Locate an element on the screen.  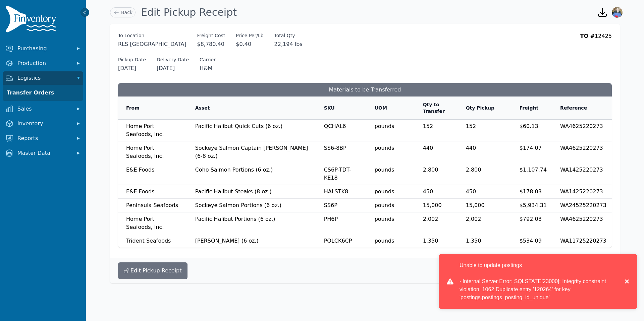
td: SS6-8BP is located at coordinates (341, 152).